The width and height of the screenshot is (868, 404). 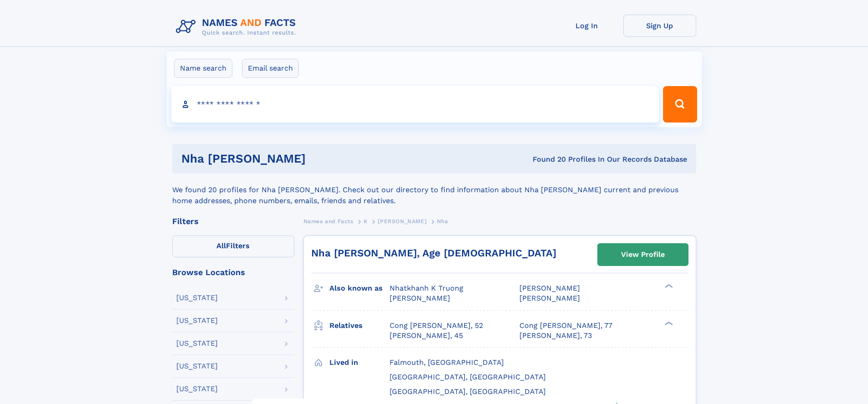 I want to click on label: Email search, so click(x=270, y=69).